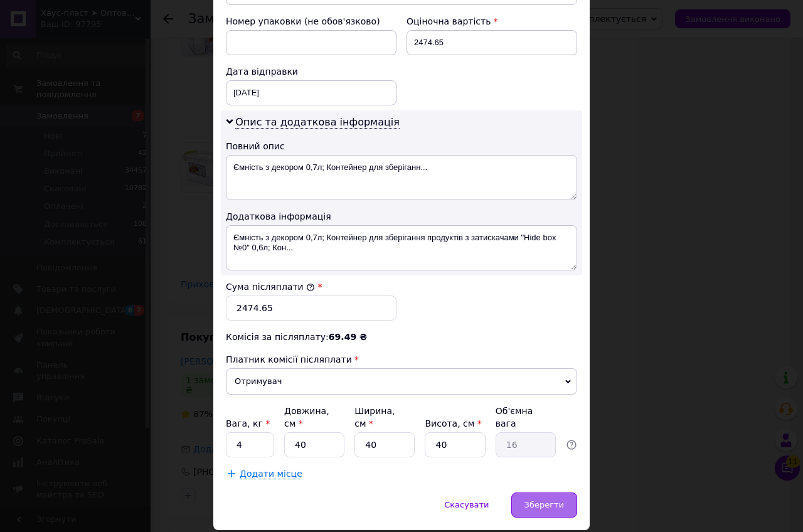 The width and height of the screenshot is (803, 532). What do you see at coordinates (311, 71) in the screenshot?
I see `div: Дата відправки` at bounding box center [311, 71].